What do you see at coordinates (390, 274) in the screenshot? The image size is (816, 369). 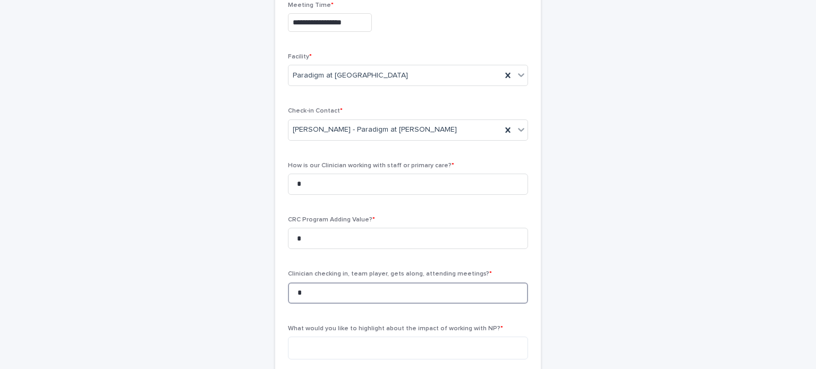 I see `span: Clinician checking in, team player, gets along, attending meetings?` at bounding box center [390, 274].